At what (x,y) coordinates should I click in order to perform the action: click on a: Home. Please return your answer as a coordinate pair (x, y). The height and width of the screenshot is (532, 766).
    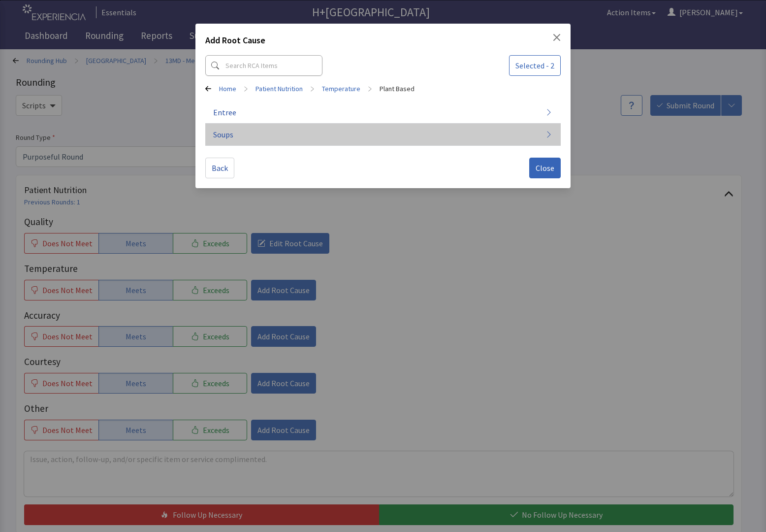
    Looking at the image, I should click on (227, 88).